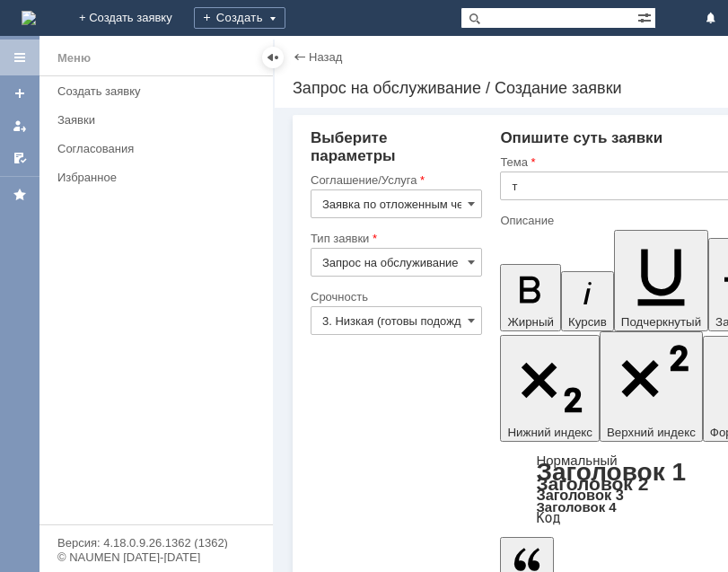  Describe the element at coordinates (651, 432) in the screenshot. I see `span: Верхний индекс` at that location.